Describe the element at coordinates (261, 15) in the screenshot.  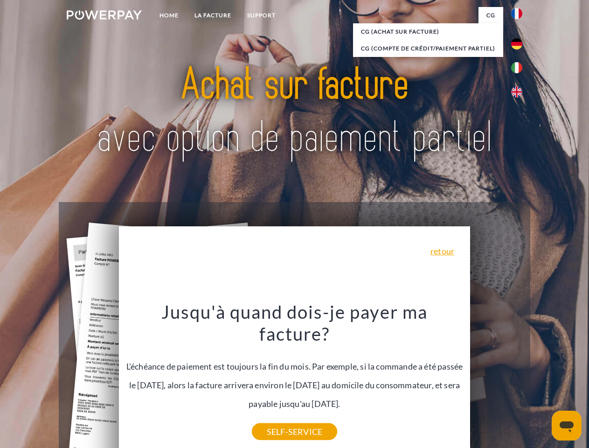
I see `a: Support` at that location.